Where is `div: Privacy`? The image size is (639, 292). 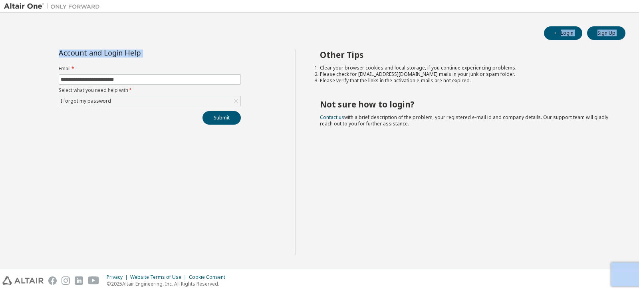
div: Privacy is located at coordinates (118, 277).